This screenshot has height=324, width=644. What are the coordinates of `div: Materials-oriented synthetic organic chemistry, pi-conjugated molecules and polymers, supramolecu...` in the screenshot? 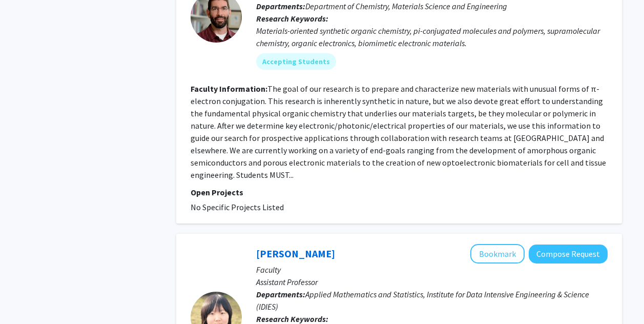 It's located at (432, 37).